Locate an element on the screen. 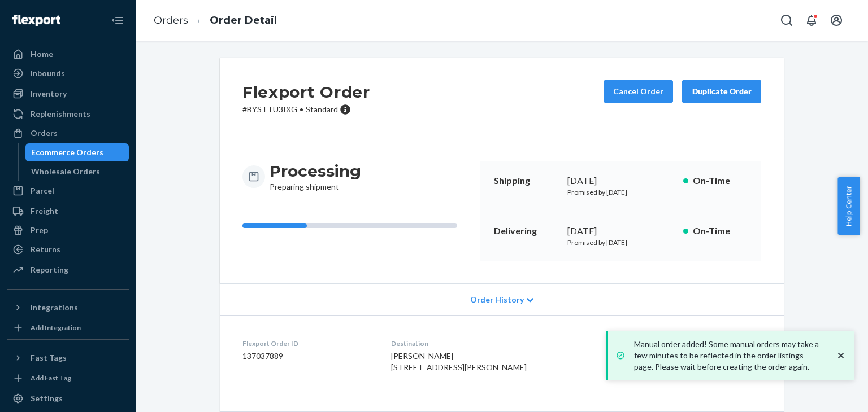 This screenshot has height=412, width=868. dt: Flexport Order ID is located at coordinates (307, 343).